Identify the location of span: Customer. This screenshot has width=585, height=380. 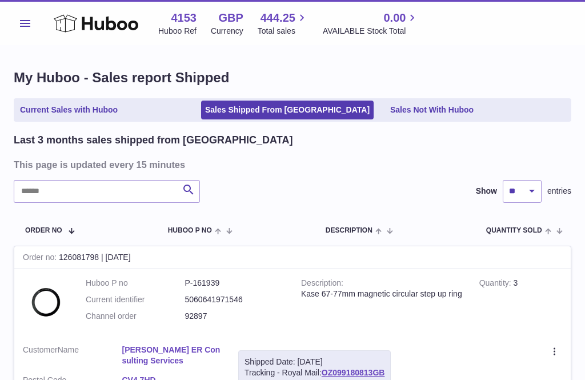
(40, 350).